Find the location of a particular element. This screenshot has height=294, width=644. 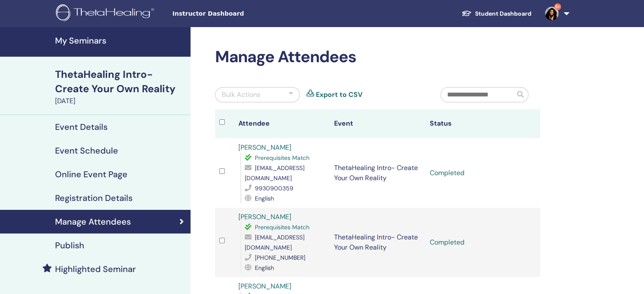

span: Instructor Dashboard is located at coordinates (236, 14).